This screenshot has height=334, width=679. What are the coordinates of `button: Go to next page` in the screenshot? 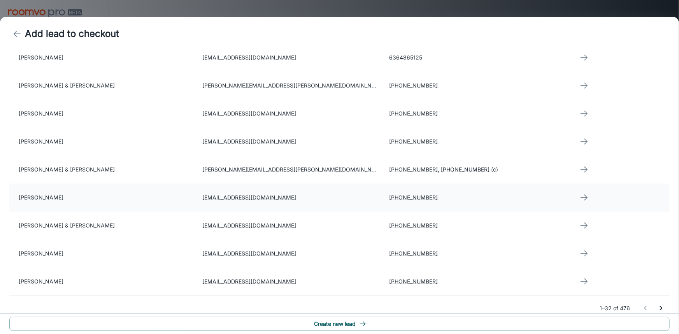 It's located at (661, 309).